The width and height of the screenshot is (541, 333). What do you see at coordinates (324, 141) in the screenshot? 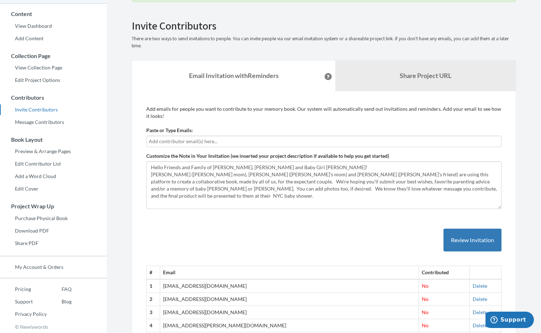
I see `input: Add contributor email(s) here...` at bounding box center [324, 141].